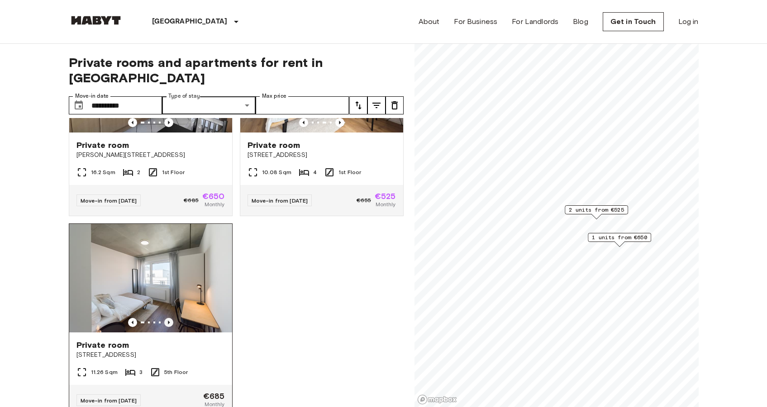 The image size is (767, 407). I want to click on a: About, so click(429, 22).